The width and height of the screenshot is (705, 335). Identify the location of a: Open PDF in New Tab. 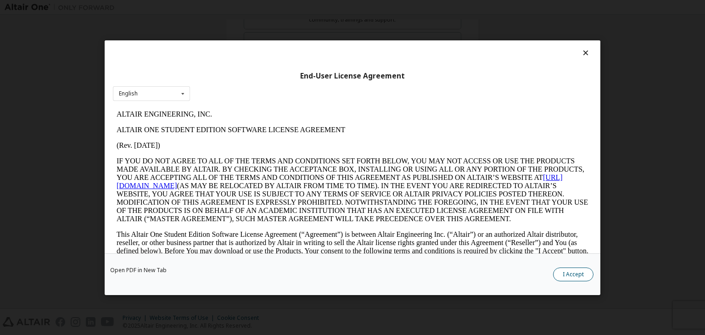
(138, 270).